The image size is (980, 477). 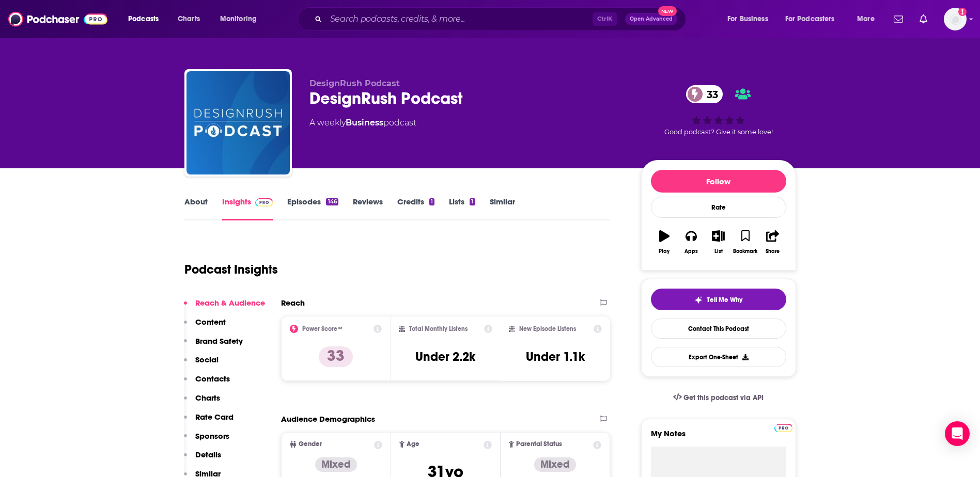 I want to click on h2: New Episode Listens, so click(x=548, y=329).